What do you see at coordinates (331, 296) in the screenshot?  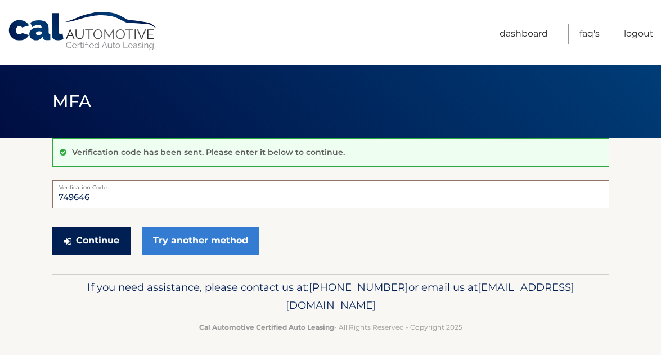 I see `p: If you need assistance, please contact us at: or email us at` at bounding box center [331, 296].